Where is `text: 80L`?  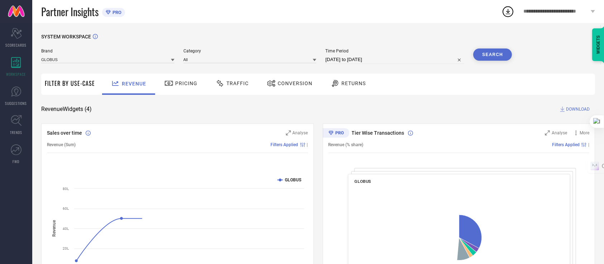
text: 80L is located at coordinates (66, 188).